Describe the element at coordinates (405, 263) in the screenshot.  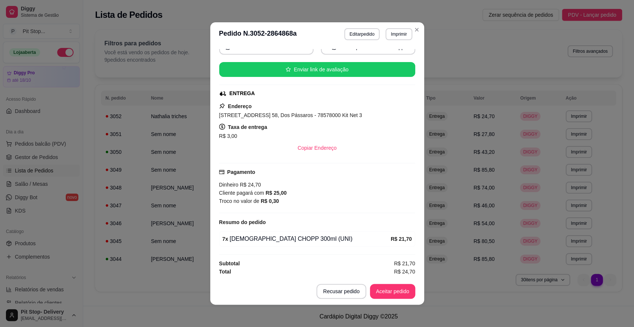
I see `span: R$ 21,70` at that location.